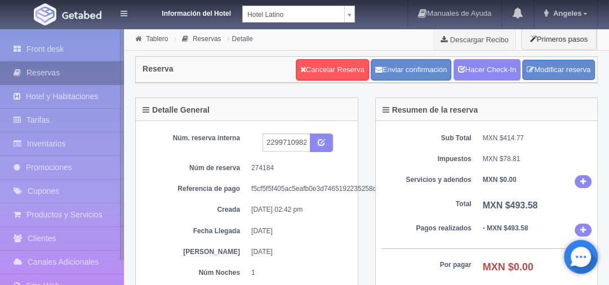 The width and height of the screenshot is (609, 285). I want to click on a: Descargar Recibo, so click(475, 39).